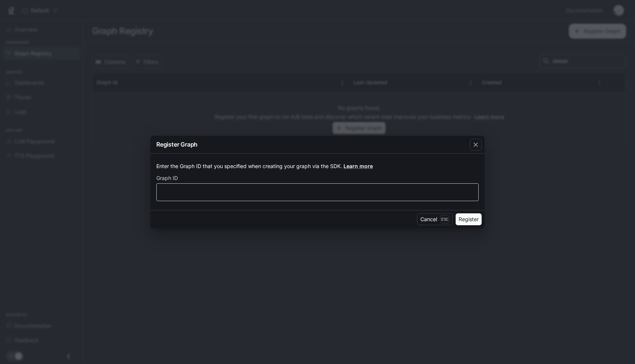 The height and width of the screenshot is (364, 635). I want to click on p: Esc, so click(445, 219).